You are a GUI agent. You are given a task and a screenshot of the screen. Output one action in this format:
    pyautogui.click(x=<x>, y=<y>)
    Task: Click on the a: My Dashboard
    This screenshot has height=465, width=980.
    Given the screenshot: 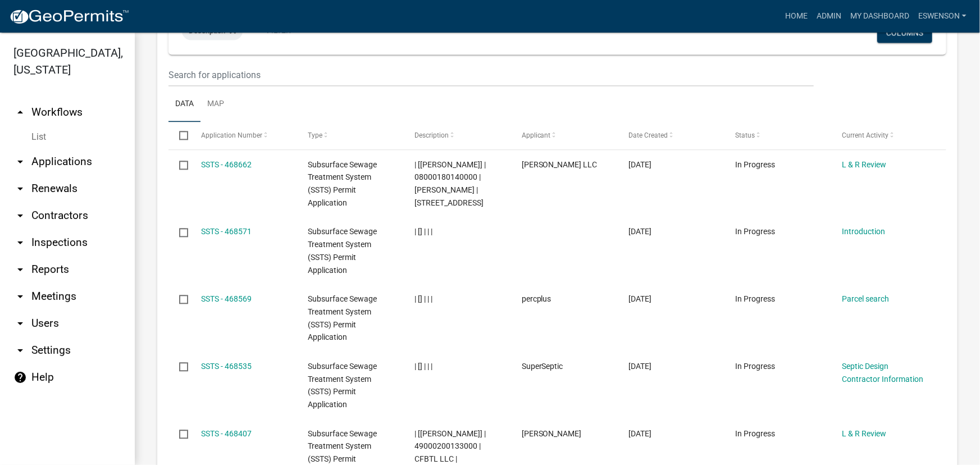 What is the action you would take?
    pyautogui.click(x=880, y=16)
    